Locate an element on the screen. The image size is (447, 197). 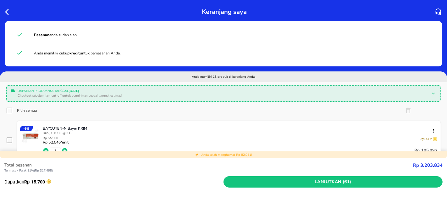
p: Keranjang saya is located at coordinates (224, 12).